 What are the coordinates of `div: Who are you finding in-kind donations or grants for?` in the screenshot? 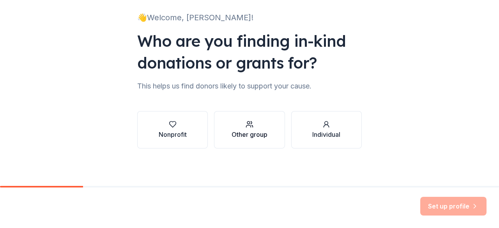 It's located at (249, 52).